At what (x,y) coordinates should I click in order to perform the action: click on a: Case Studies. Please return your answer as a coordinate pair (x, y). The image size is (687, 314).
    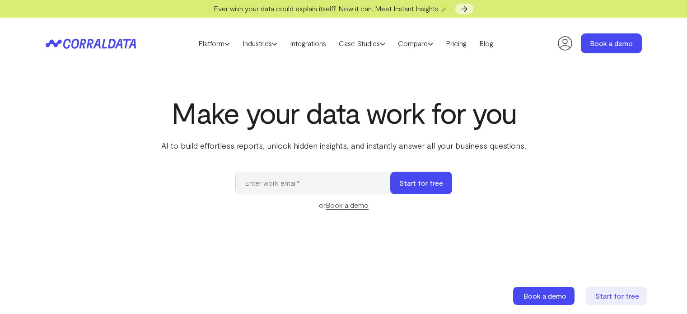
    Looking at the image, I should click on (362, 43).